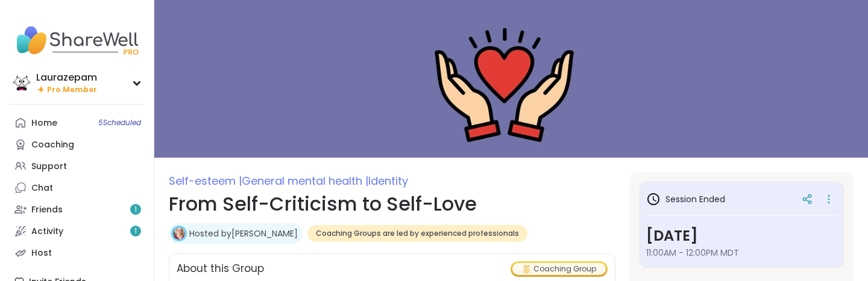 The width and height of the screenshot is (868, 281). Describe the element at coordinates (305, 180) in the screenshot. I see `span: General mental health |` at that location.